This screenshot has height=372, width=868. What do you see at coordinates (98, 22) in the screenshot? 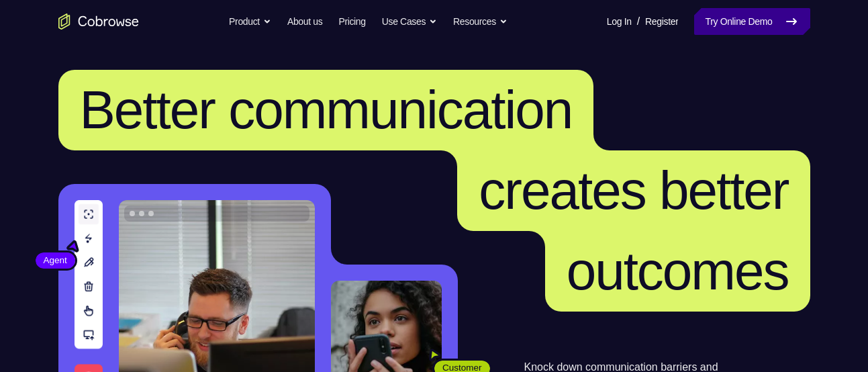
I see `a: Go to the home page` at bounding box center [98, 22].